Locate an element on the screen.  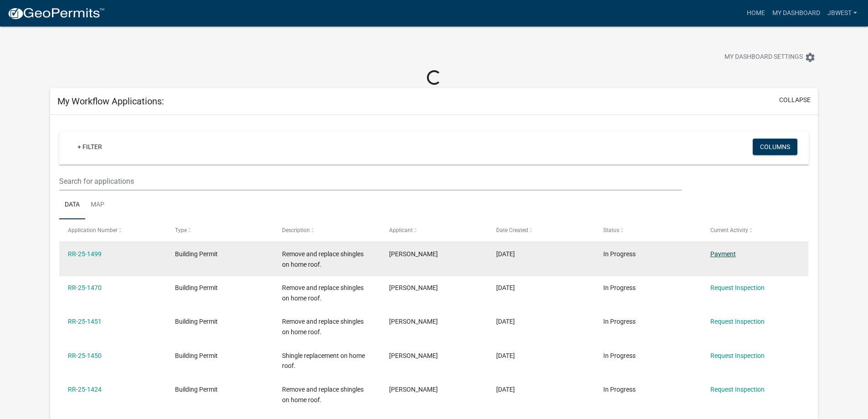
button: Columns is located at coordinates (775, 146).